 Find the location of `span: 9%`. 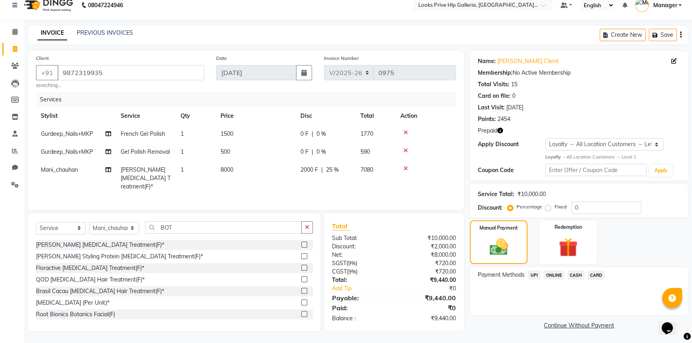

span: 9% is located at coordinates (352, 272).